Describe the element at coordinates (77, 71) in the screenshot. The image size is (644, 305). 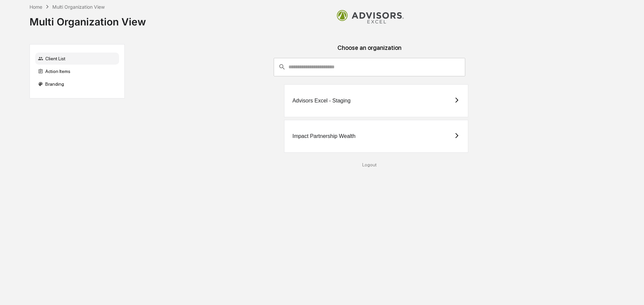
I see `div: Action Items` at that location.